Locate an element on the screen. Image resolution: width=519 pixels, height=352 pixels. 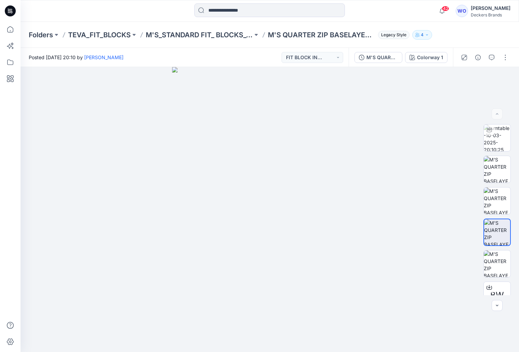
img: M'S QUARTER ZIP BASELAYER_STYLE BLOCK_Colorway 1_Front_Block_Top is located at coordinates (497, 201).